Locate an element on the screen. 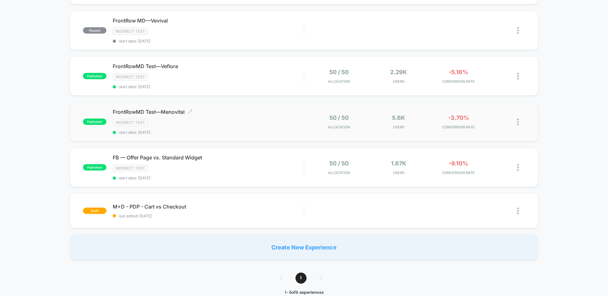 This screenshot has height=296, width=608. div: Create New Experience is located at coordinates (304, 247).